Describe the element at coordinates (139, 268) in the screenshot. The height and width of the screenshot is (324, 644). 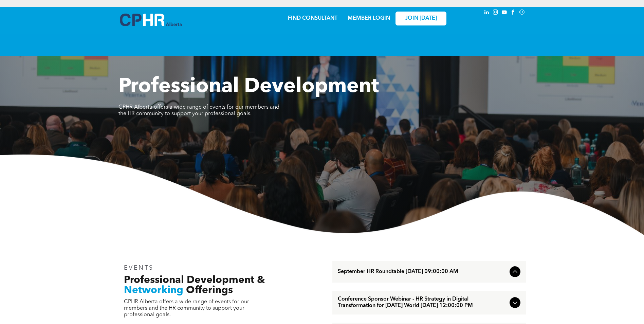
I see `span: EVENTS` at that location.